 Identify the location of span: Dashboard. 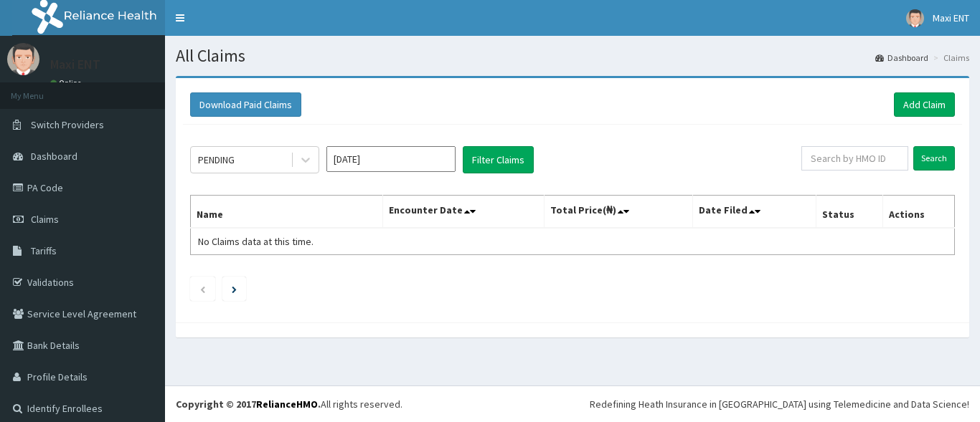
(54, 157).